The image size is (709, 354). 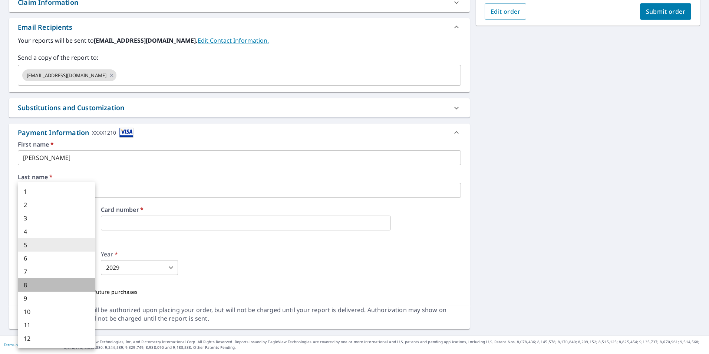 What do you see at coordinates (56, 285) in the screenshot?
I see `li: 8` at bounding box center [56, 285].